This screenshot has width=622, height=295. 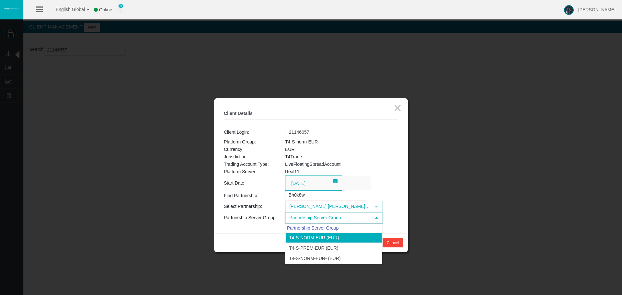 What do you see at coordinates (106, 10) in the screenshot?
I see `span: Online` at bounding box center [106, 10].